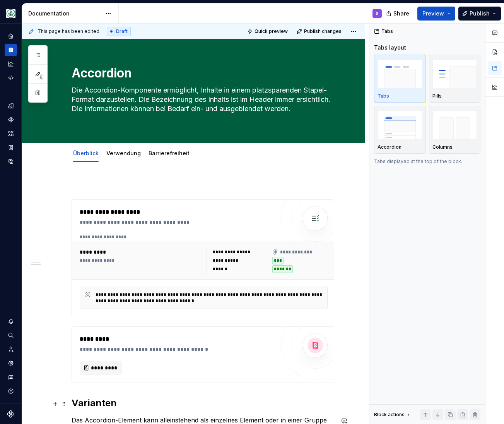 Image resolution: width=504 pixels, height=424 pixels. What do you see at coordinates (378, 14) in the screenshot?
I see `div: S` at bounding box center [378, 14].